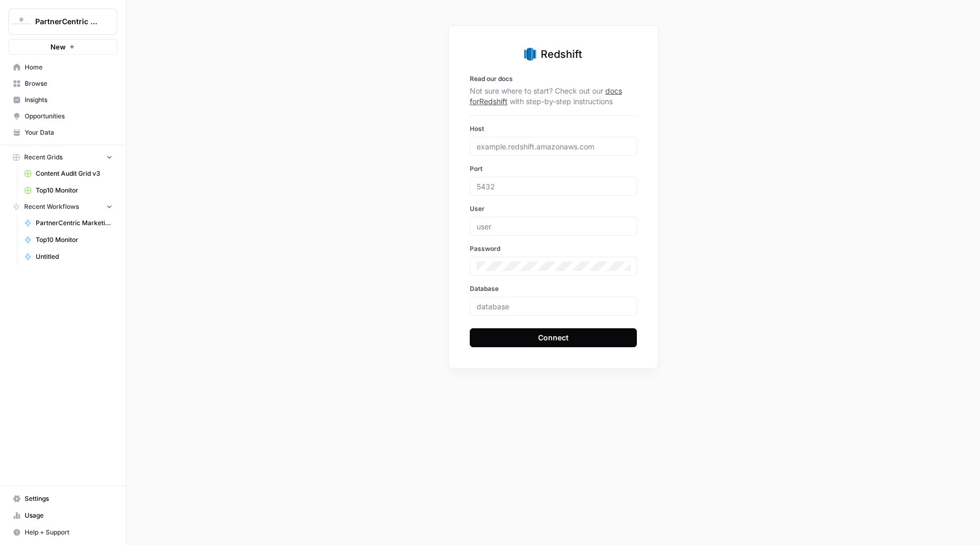 This screenshot has width=980, height=545. I want to click on span: Insights, so click(68, 100).